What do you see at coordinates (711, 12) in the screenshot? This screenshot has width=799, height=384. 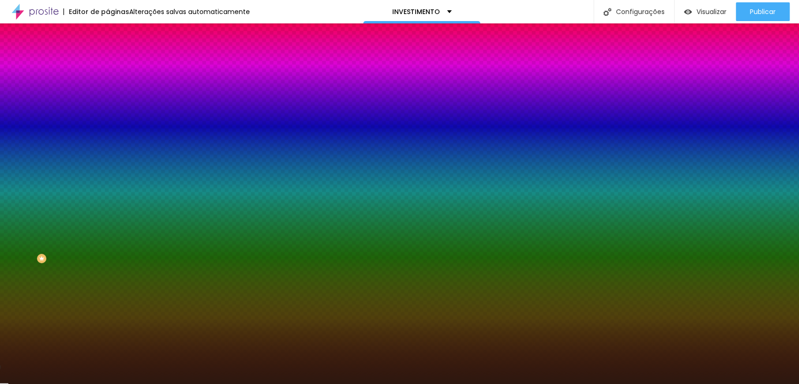 I see `span: Visualizar` at bounding box center [711, 12].